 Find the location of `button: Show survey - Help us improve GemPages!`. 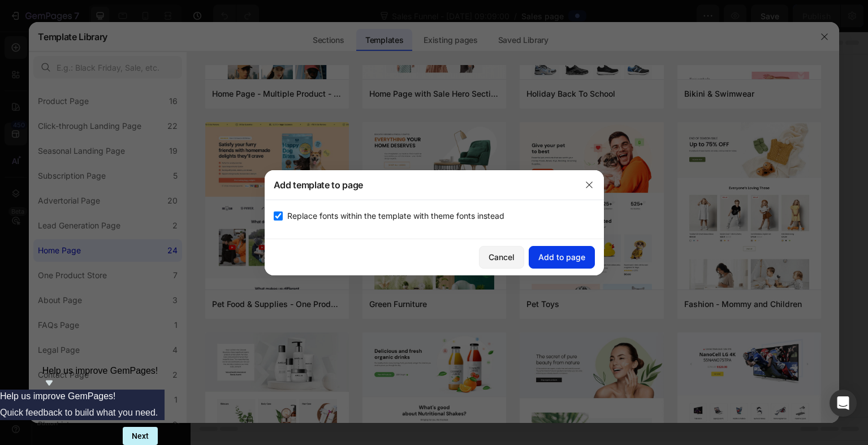

button: Show survey - Help us improve GemPages! is located at coordinates (100, 377).